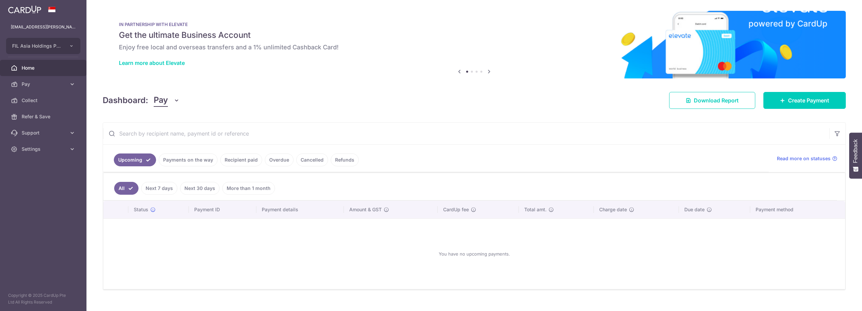 The image size is (862, 311). I want to click on span: Status, so click(141, 209).